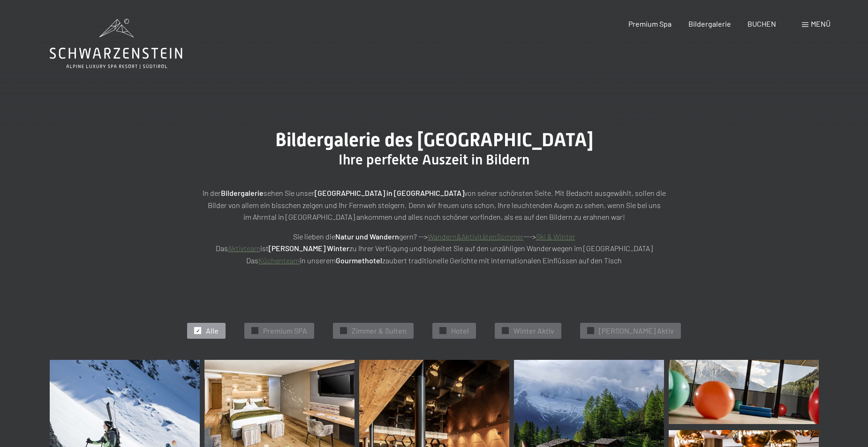 The height and width of the screenshot is (447, 868). Describe the element at coordinates (212, 331) in the screenshot. I see `span: Alle` at that location.